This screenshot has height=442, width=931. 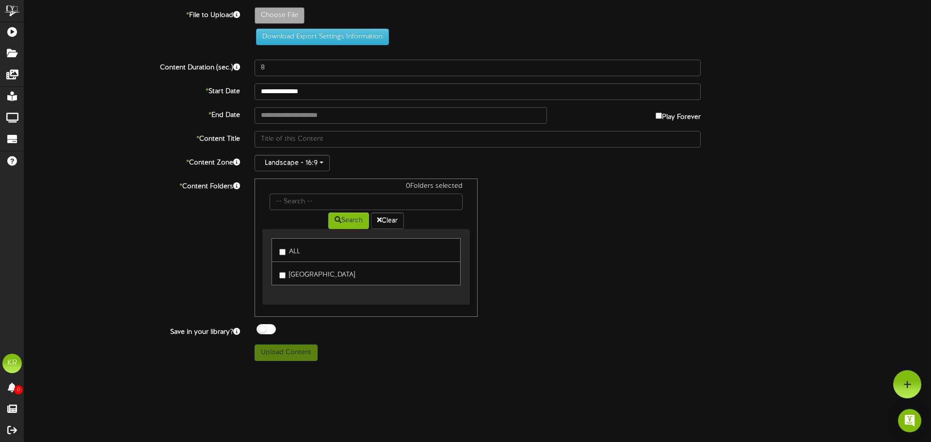 I want to click on label: File to Upload, so click(x=132, y=14).